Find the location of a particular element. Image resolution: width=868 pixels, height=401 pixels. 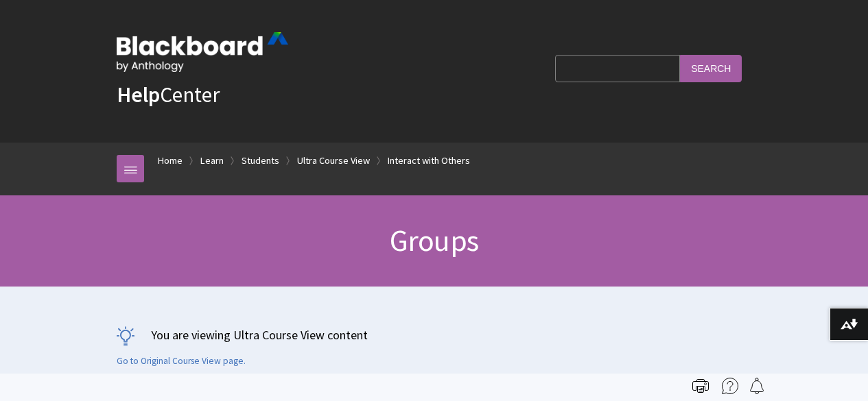

input: Search is located at coordinates (711, 68).